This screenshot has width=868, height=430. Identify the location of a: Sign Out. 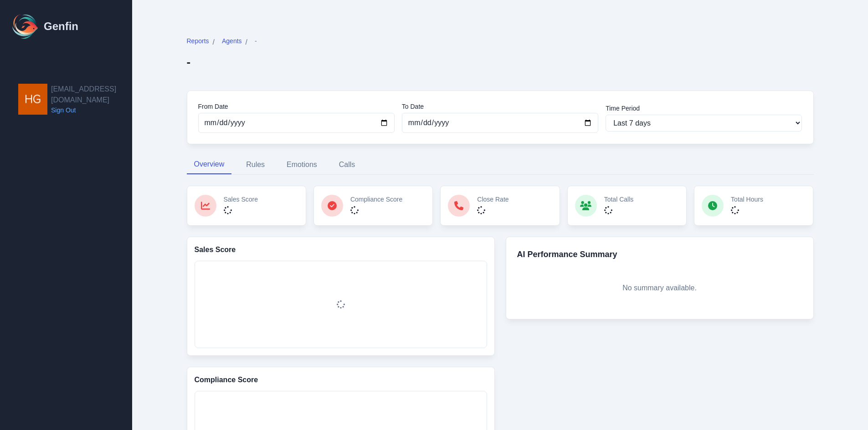
(91, 110).